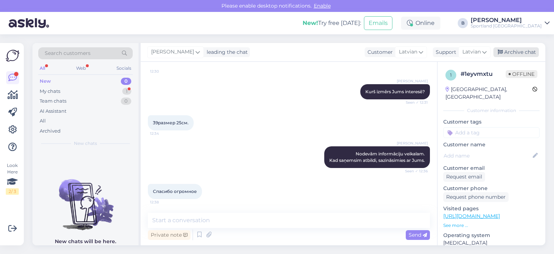 This screenshot has width=554, height=254. What do you see at coordinates (50, 91) in the screenshot?
I see `div: My chats` at bounding box center [50, 91].